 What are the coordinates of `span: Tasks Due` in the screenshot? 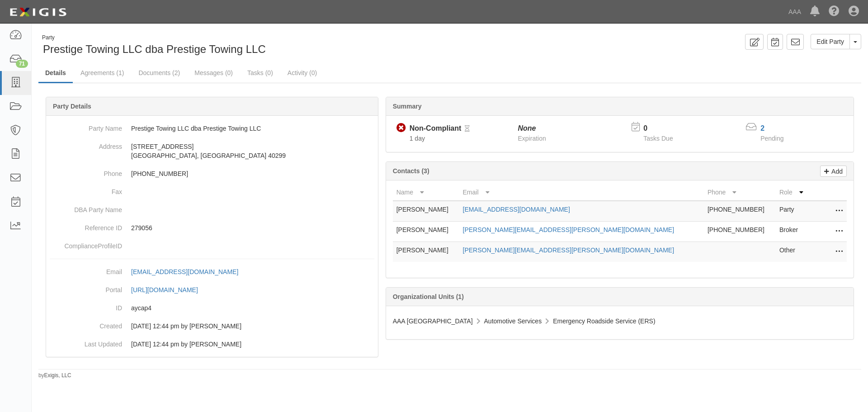 It's located at (658, 139).